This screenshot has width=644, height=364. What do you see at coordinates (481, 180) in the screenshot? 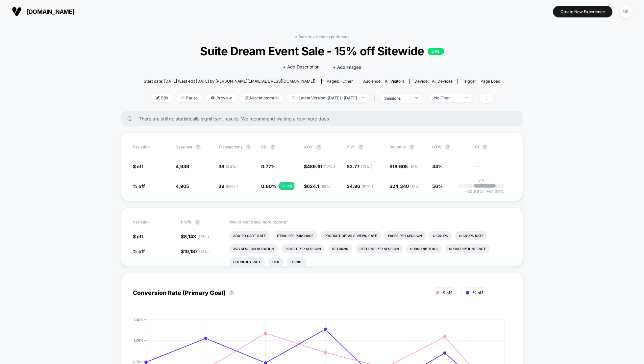
I see `p: 0%` at bounding box center [481, 180].